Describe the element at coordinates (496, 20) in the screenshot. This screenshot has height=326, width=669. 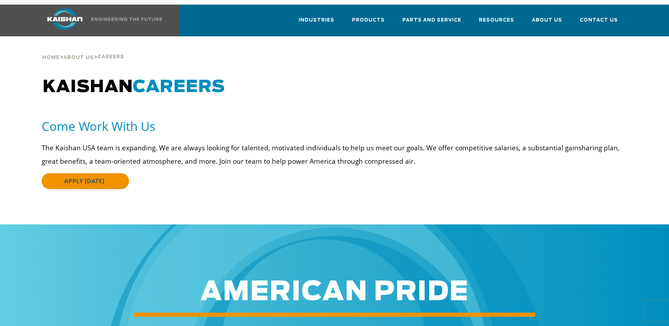
I see `span: Resources` at that location.